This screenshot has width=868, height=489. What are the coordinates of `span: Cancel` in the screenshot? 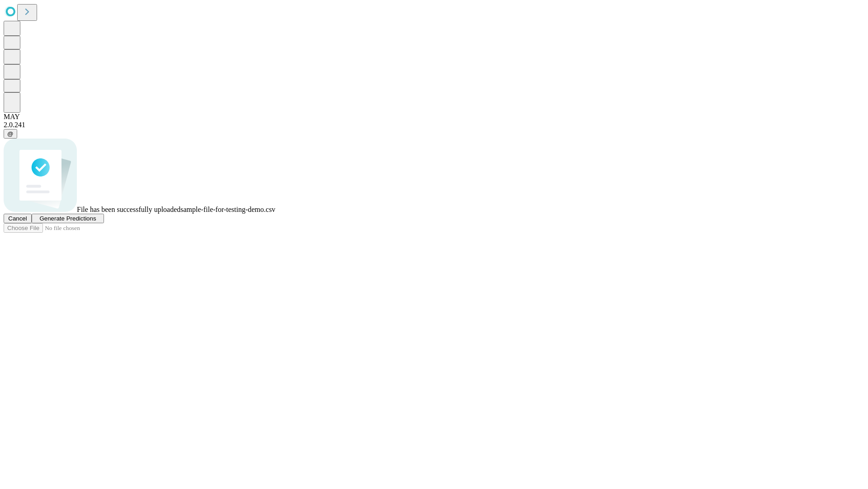 It's located at (18, 219).